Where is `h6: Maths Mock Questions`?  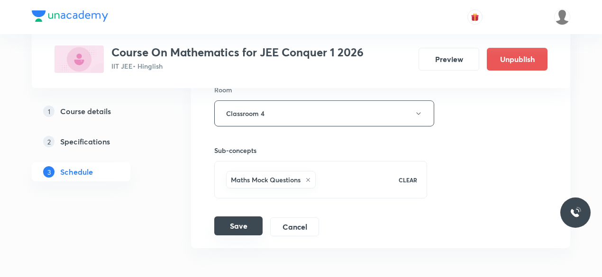
h6: Maths Mock Questions is located at coordinates (266, 180).